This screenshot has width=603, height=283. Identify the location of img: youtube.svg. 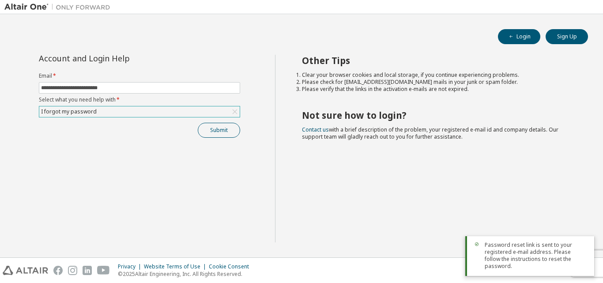
(103, 270).